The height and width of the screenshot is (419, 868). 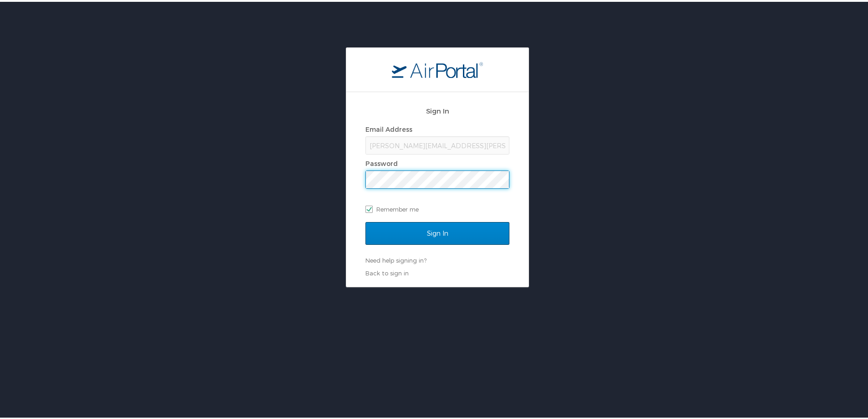 I want to click on img: logo, so click(x=437, y=68).